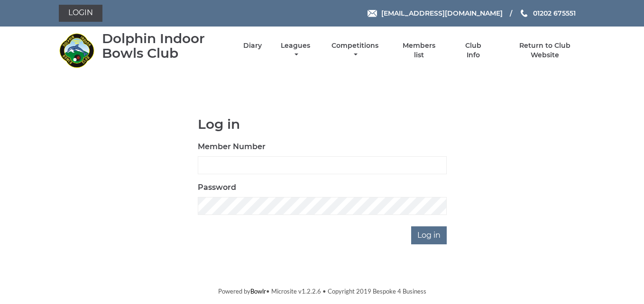  What do you see at coordinates (322, 291) in the screenshot?
I see `span: Powered by • Microsite v1.2.2.6 • Copyright 2019 Bespoke 4 Business` at bounding box center [322, 291].